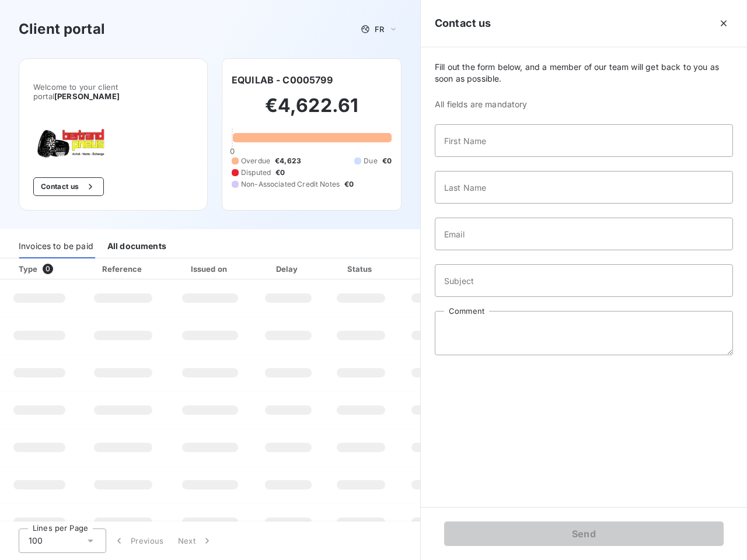 The image size is (747, 560). Describe the element at coordinates (361, 269) in the screenshot. I see `div: Status` at that location.